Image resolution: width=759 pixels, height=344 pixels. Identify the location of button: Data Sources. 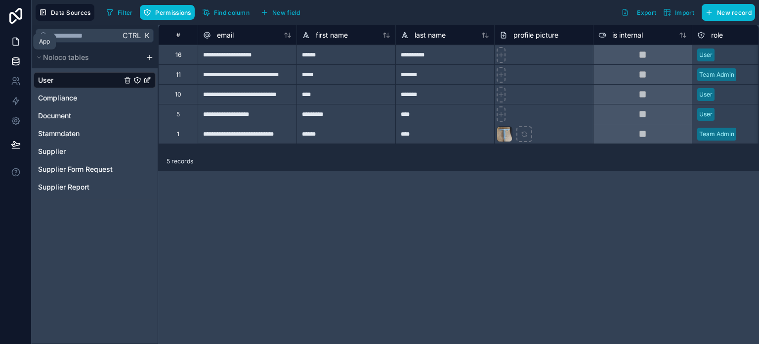
(65, 12).